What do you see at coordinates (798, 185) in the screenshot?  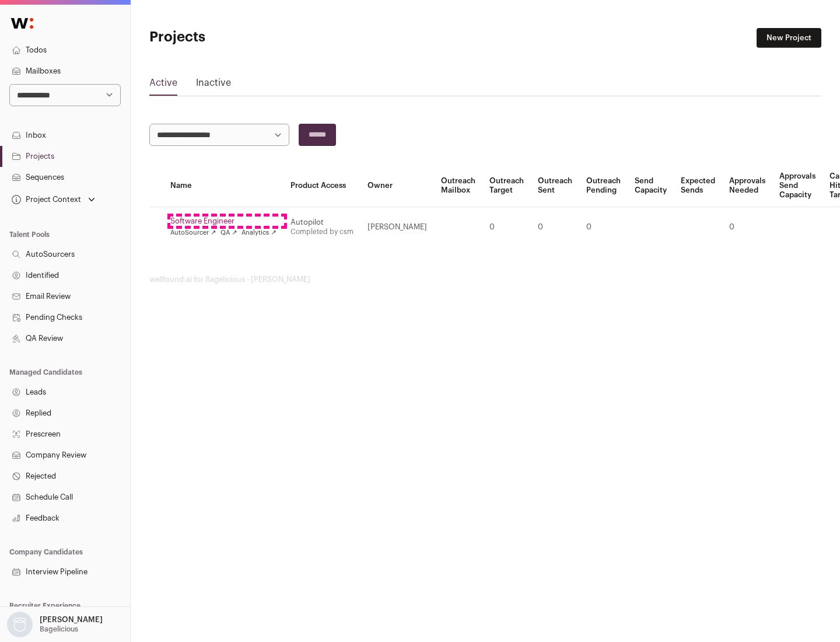 I see `th: Approvals Send Capacity` at bounding box center [798, 185].